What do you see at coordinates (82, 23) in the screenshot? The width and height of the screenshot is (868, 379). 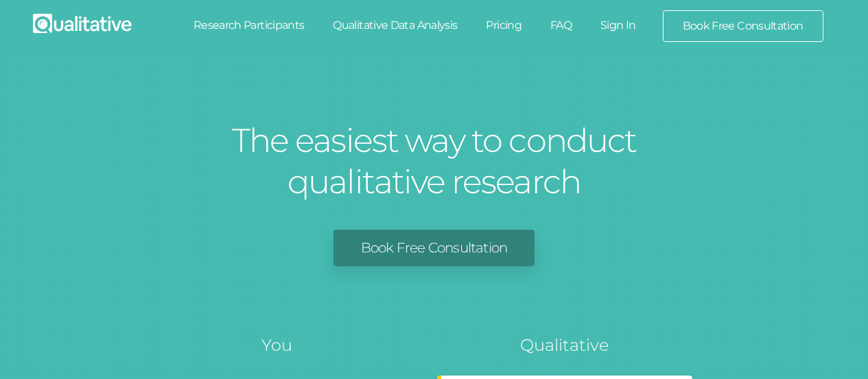 I see `img: Qualitative` at bounding box center [82, 23].